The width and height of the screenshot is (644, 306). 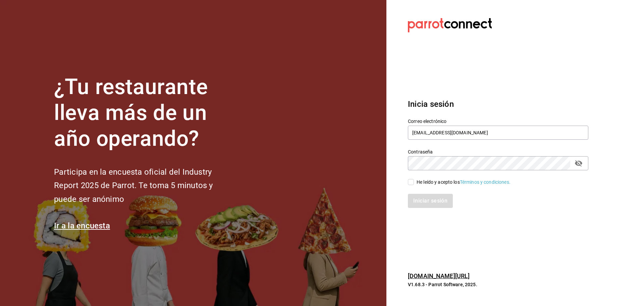 What do you see at coordinates (485, 182) in the screenshot?
I see `a: Términos y condiciones.` at bounding box center [485, 182].